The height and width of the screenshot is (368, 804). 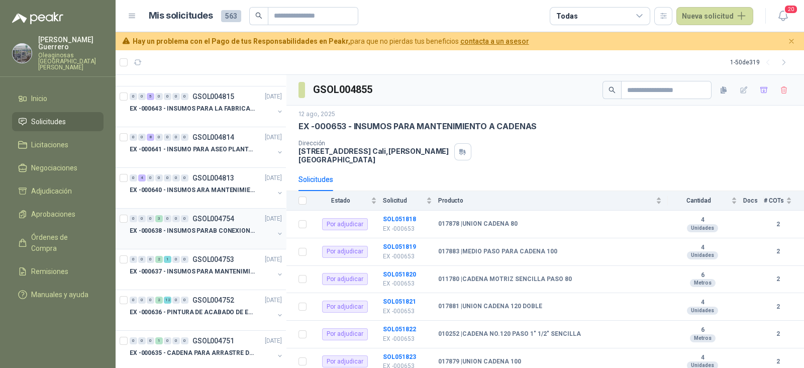 What do you see at coordinates (400, 247) in the screenshot?
I see `a: SOL051819` at bounding box center [400, 247].